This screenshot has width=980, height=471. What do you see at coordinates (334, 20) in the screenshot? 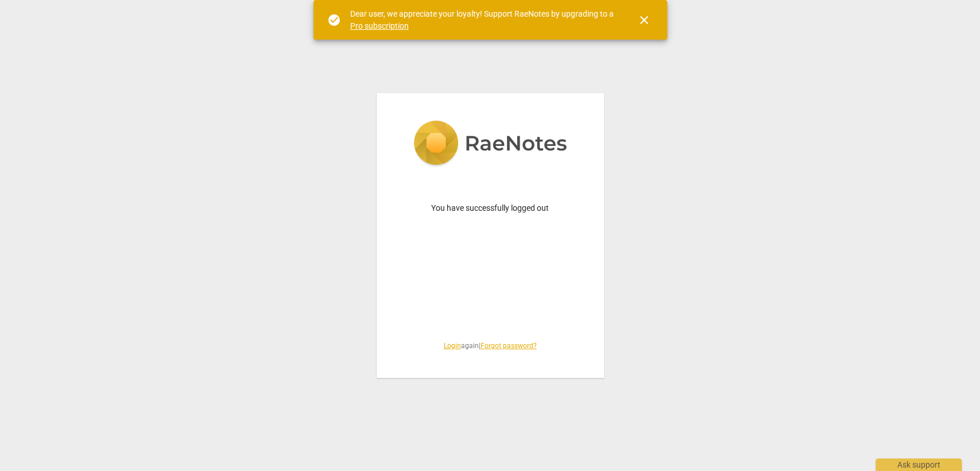
I see `span: check_circle` at bounding box center [334, 20].